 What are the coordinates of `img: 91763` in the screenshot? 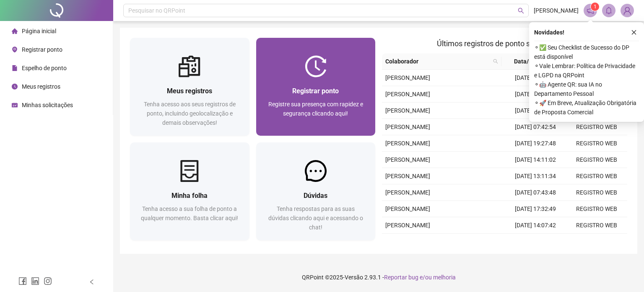 It's located at (627, 11).